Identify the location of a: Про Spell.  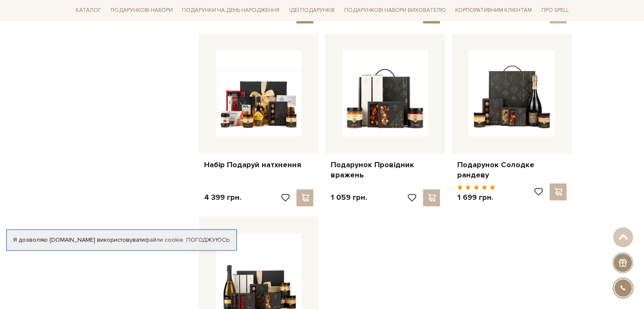
(554, 11).